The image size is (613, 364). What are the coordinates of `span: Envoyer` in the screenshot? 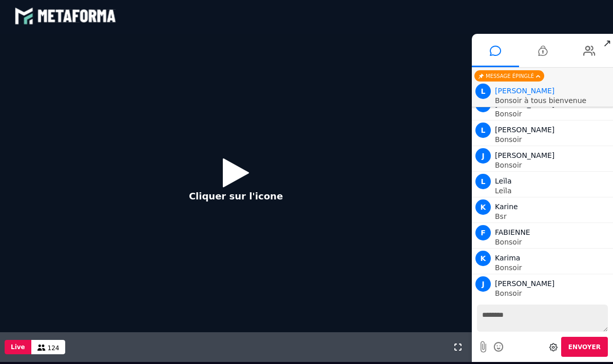 It's located at (584, 349).